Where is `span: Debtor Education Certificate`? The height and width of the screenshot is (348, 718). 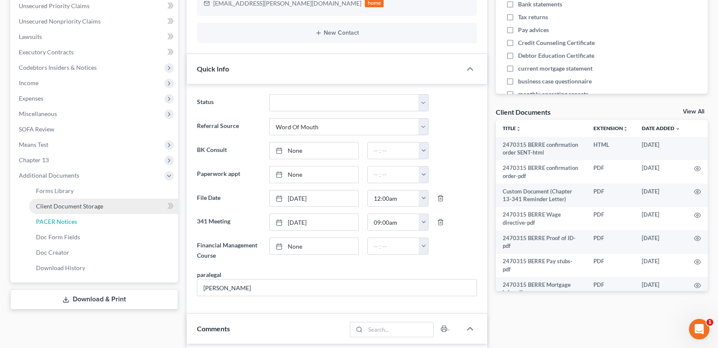 span: Debtor Education Certificate is located at coordinates (556, 56).